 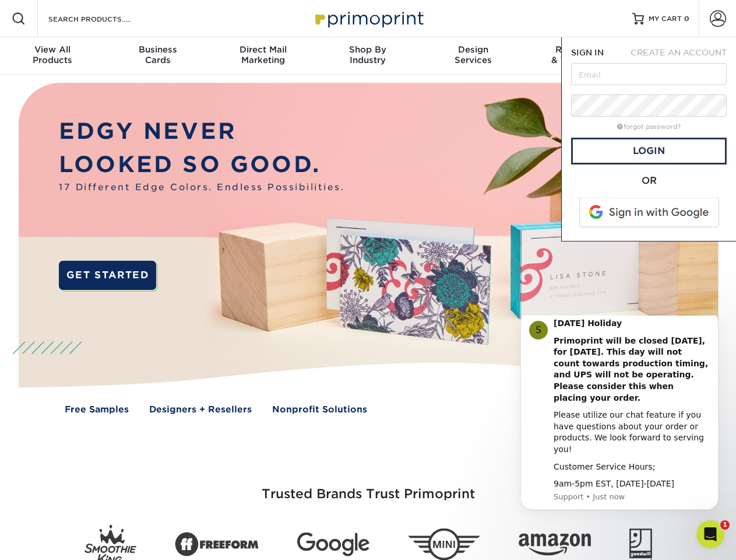 What do you see at coordinates (104, 19) in the screenshot?
I see `input: SEARCH PRODUCTS.....` at bounding box center [104, 19].